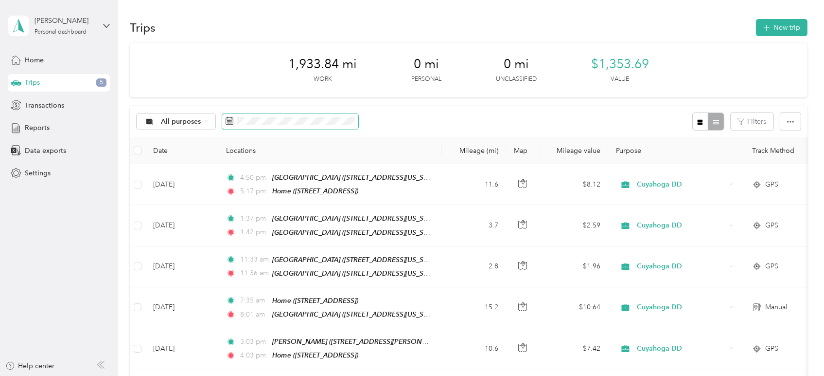  What do you see at coordinates (30, 365) in the screenshot?
I see `div: Help center` at bounding box center [30, 365].